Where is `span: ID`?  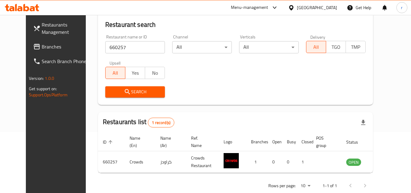
span: ID is located at coordinates (109, 142).